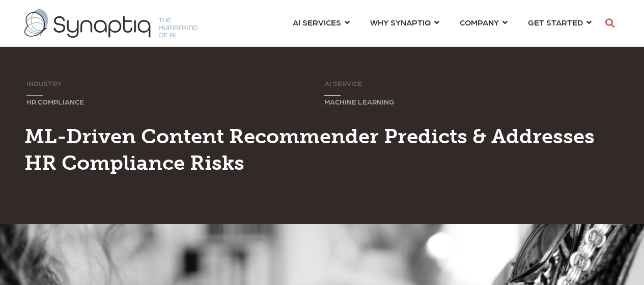 This screenshot has width=644, height=285. I want to click on span: INDUSTRY, so click(43, 83).